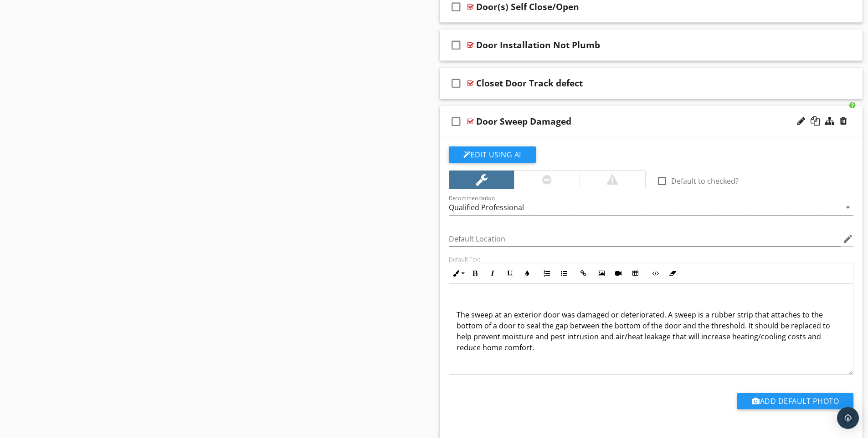 This screenshot has width=868, height=438. What do you see at coordinates (486, 207) in the screenshot?
I see `div: Qualified Professional` at bounding box center [486, 207].